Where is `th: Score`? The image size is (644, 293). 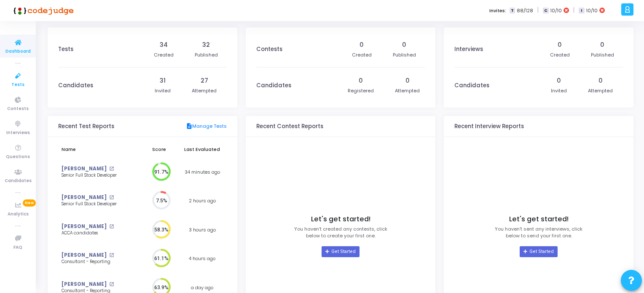 th: Score is located at coordinates (159, 149).